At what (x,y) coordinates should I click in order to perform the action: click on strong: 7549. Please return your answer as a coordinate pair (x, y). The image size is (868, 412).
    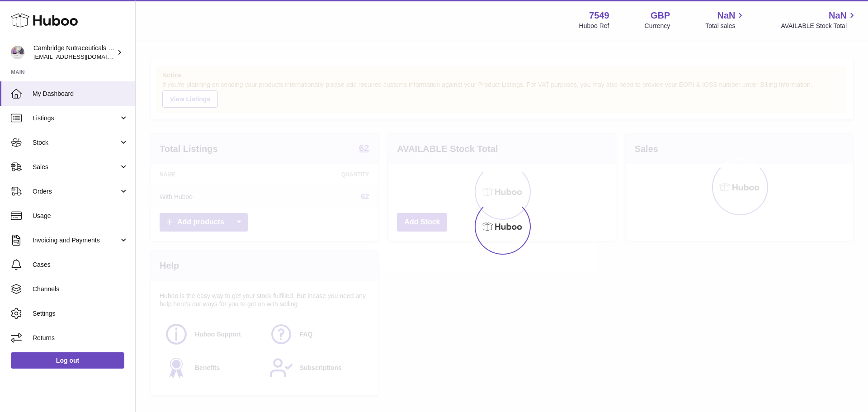
    Looking at the image, I should click on (599, 15).